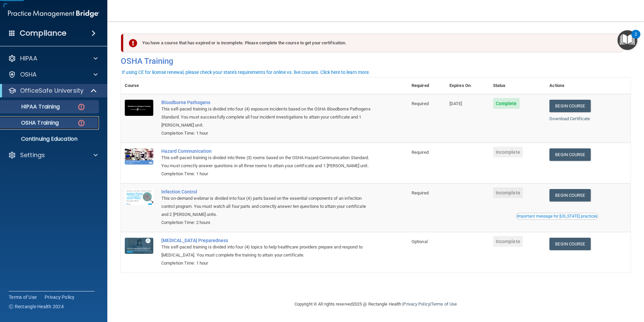 Image resolution: width=644 pixels, height=322 pixels. Describe the element at coordinates (517, 86) in the screenshot. I see `th: Status` at that location.